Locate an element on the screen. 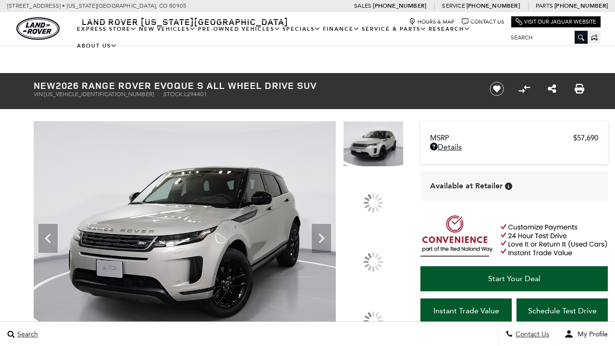  a: Visit Our Jaguar Website is located at coordinates (556, 22).